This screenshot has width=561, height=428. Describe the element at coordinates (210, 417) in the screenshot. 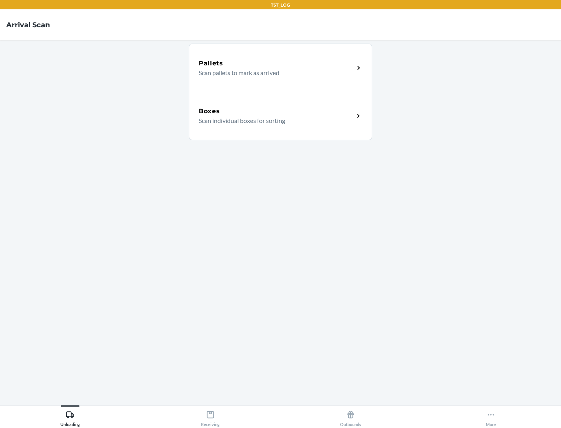

I see `div: Receiving` at that location.